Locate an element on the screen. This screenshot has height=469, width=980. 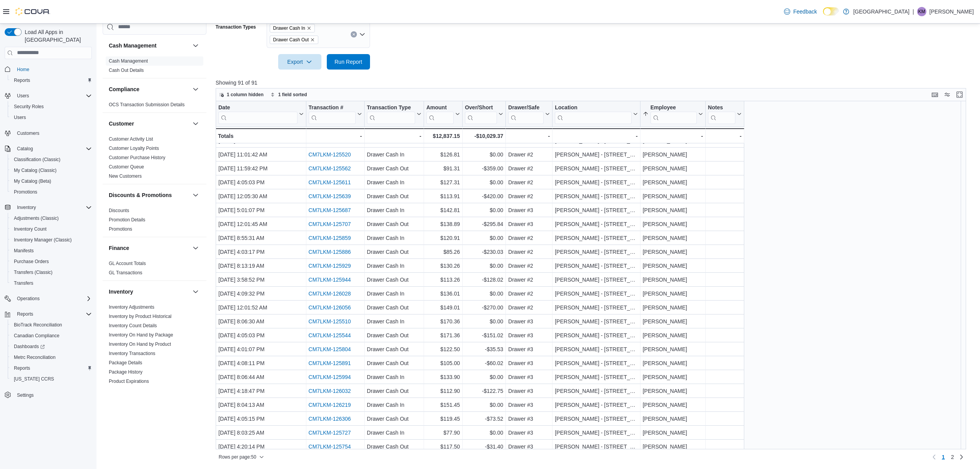
div: $0.00 is located at coordinates (485, 210).